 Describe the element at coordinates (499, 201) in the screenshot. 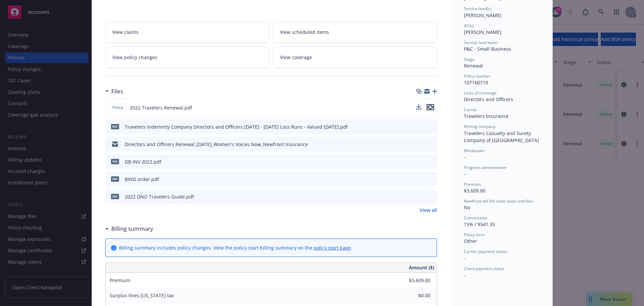

I see `span: Newfront will file state taxes and fees` at that location.